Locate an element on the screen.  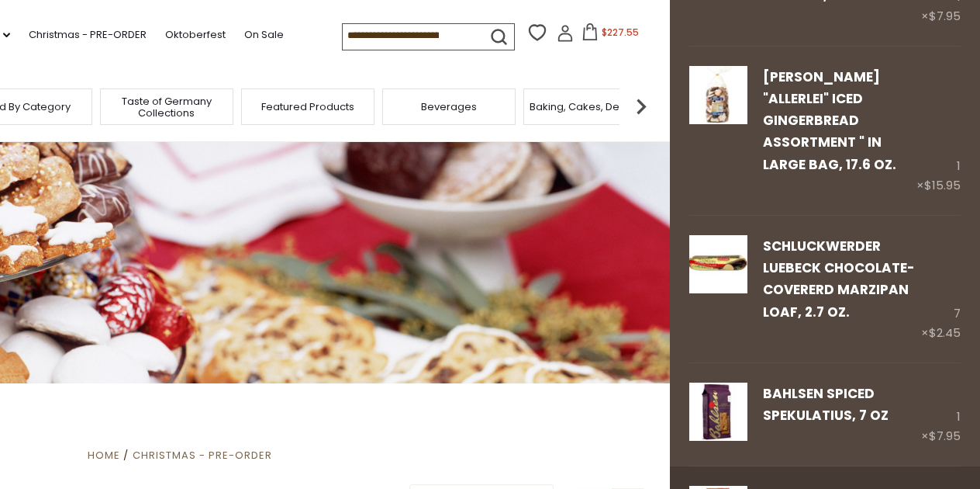
a: Taste of Germany Collections is located at coordinates (167, 107).